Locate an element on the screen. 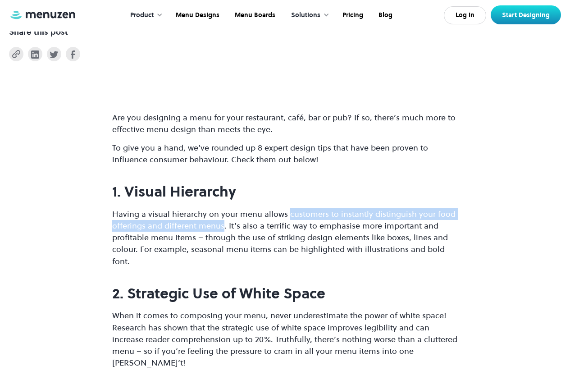 The height and width of the screenshot is (389, 570). a: Blog is located at coordinates (384, 15).